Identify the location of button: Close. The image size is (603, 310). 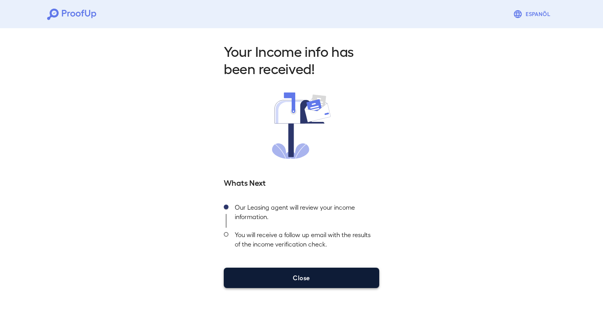
(301, 278).